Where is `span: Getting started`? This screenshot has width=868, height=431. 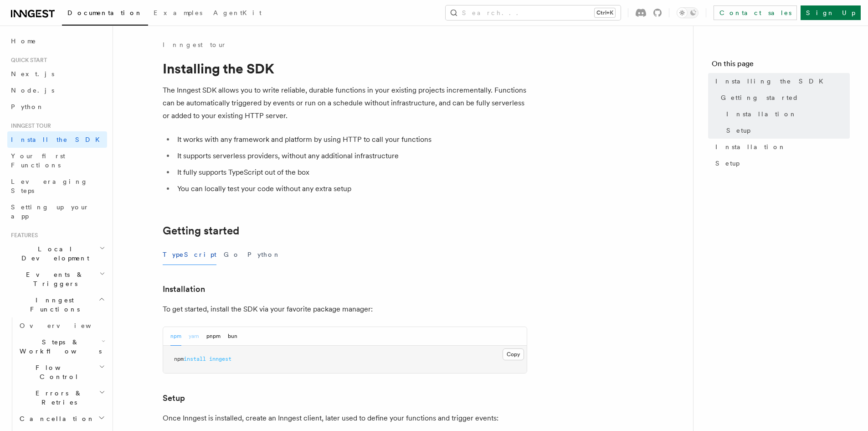 span: Getting started is located at coordinates (760, 98).